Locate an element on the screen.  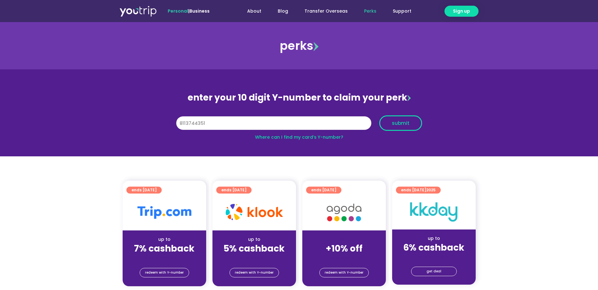
span: get deal is located at coordinates (434, 272).